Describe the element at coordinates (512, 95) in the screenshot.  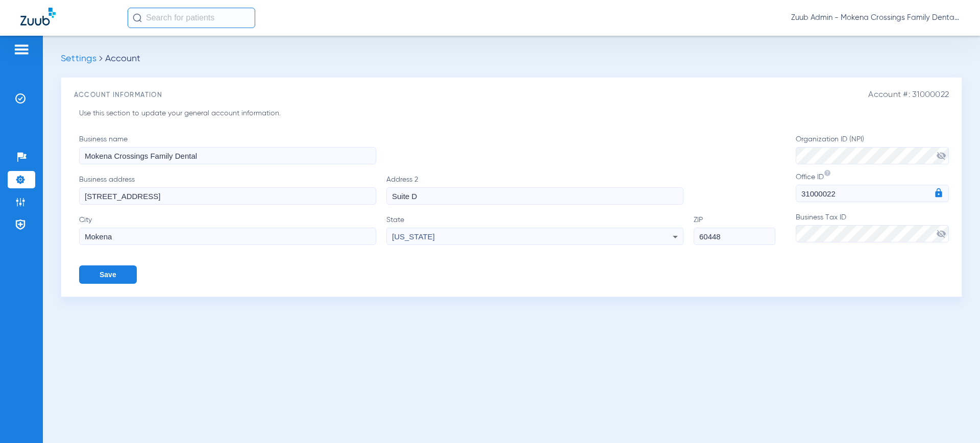
I see `h3: Account Information` at that location.